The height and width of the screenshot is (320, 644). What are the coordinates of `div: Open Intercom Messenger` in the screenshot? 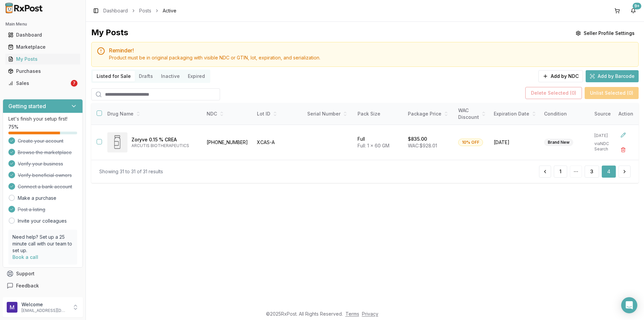 It's located at (629, 305).